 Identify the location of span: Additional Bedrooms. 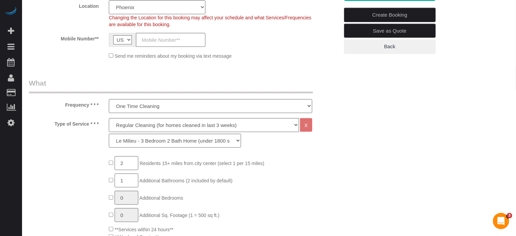
(161, 198).